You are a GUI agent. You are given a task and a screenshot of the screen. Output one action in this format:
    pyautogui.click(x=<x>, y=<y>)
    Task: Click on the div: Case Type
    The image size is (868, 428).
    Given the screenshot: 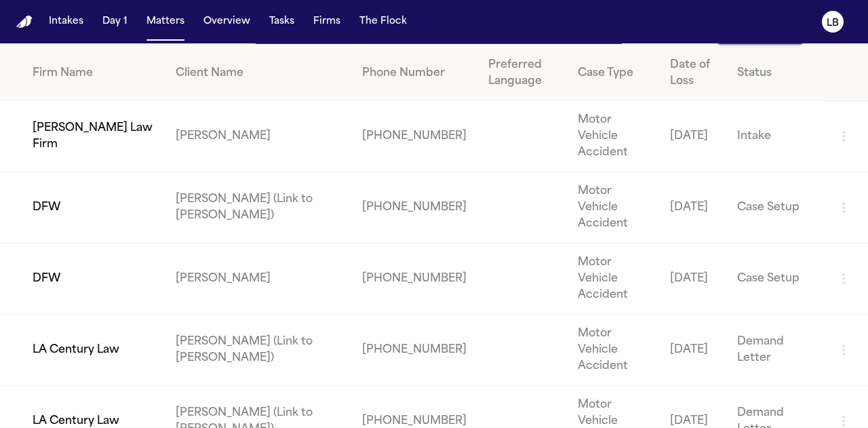 What is the action you would take?
    pyautogui.click(x=613, y=73)
    